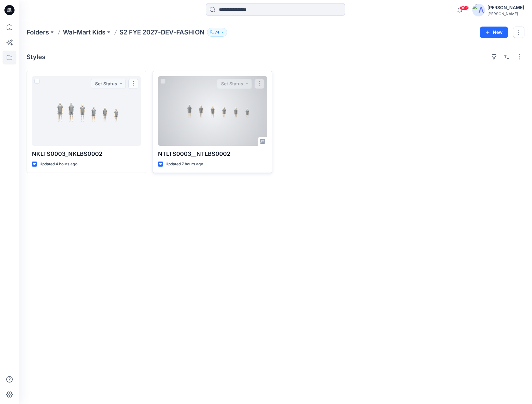 This screenshot has height=404, width=532. Describe the element at coordinates (59, 164) in the screenshot. I see `p: Updated 4 hours ago` at that location.